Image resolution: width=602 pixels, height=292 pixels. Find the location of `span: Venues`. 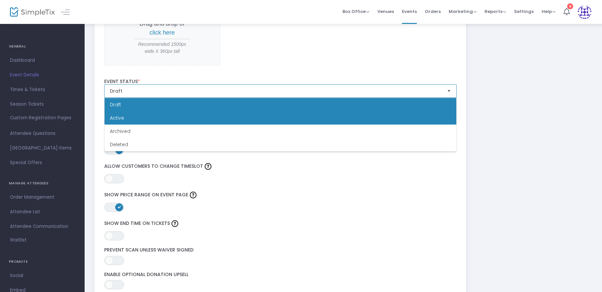

span: Venues is located at coordinates (385, 11).